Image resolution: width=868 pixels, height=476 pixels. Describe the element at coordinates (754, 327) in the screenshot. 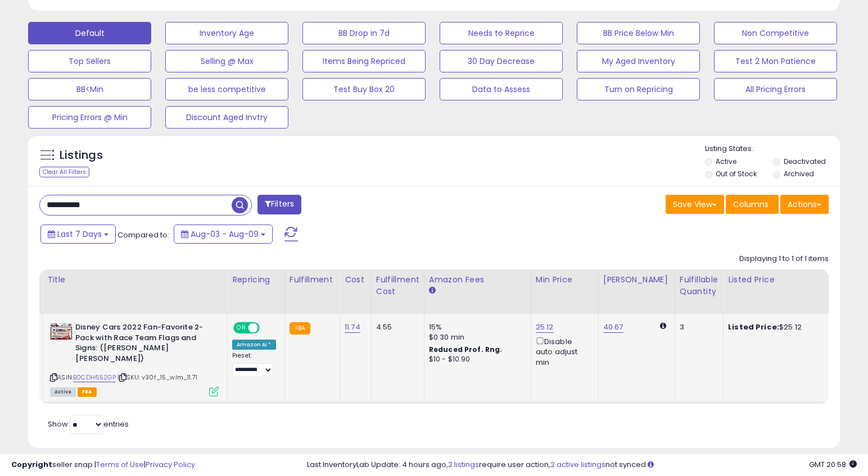

I see `b: Listed Price:` at that location.